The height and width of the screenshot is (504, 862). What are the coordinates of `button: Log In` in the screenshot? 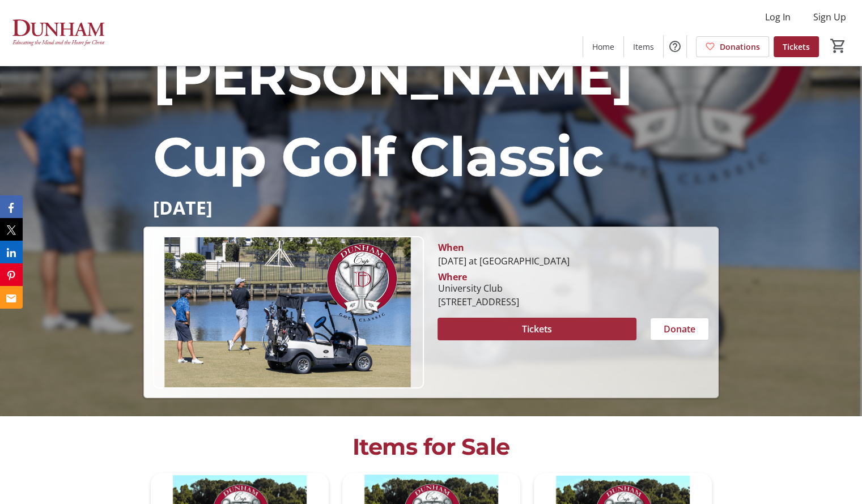 It's located at (778, 17).